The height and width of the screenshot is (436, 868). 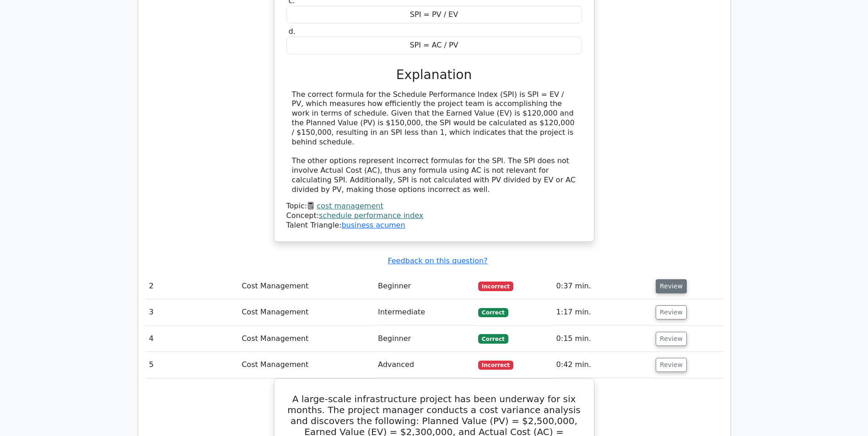 What do you see at coordinates (434, 14) in the screenshot?
I see `div: SPI = PV / EV` at bounding box center [434, 14].